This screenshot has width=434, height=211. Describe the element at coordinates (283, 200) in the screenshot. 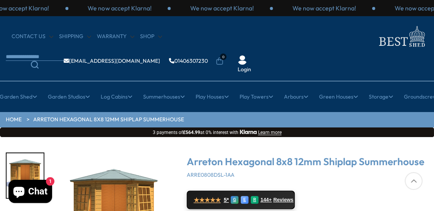

I see `span: Reviews` at that location.